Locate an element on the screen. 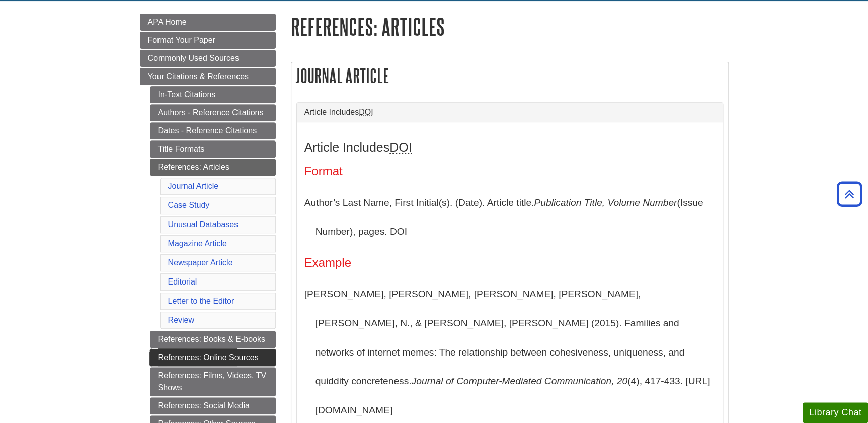  a: Back to Top is located at coordinates (849, 194).